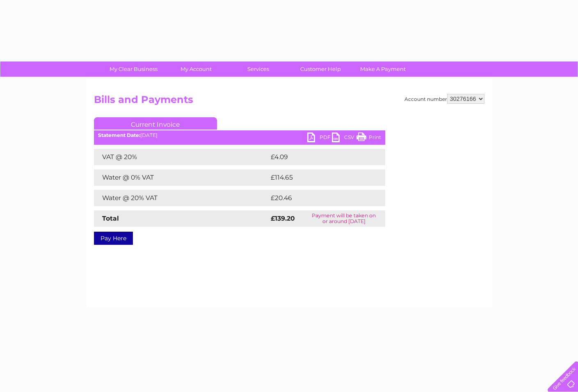  I want to click on a: My Clear Business, so click(133, 69).